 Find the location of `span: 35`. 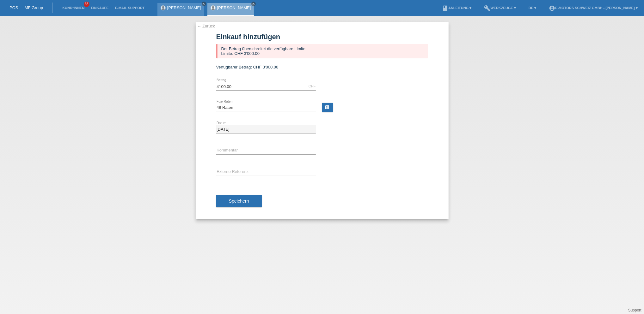

span: 35 is located at coordinates (86, 4).